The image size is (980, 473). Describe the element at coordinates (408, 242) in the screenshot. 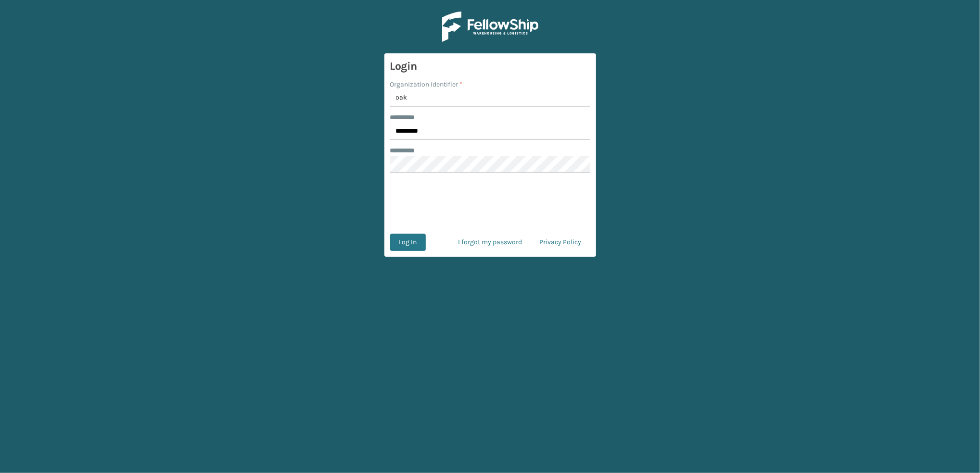

I see `button: Log In` at that location.